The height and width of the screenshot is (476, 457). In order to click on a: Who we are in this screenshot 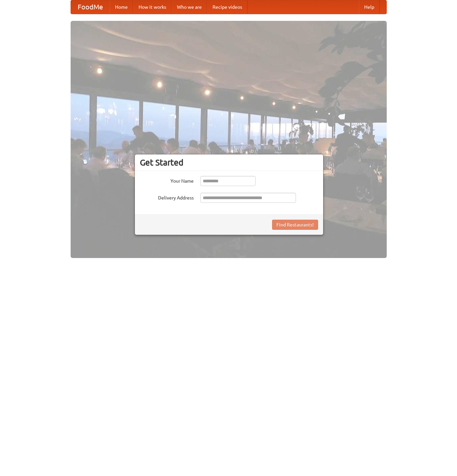, I will do `click(189, 7)`.